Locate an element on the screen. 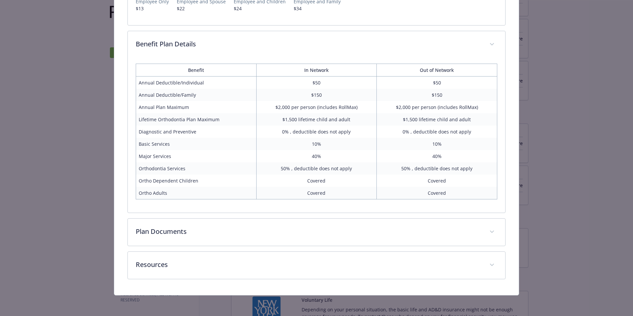 The image size is (633, 316). p: Resources is located at coordinates (308, 264).